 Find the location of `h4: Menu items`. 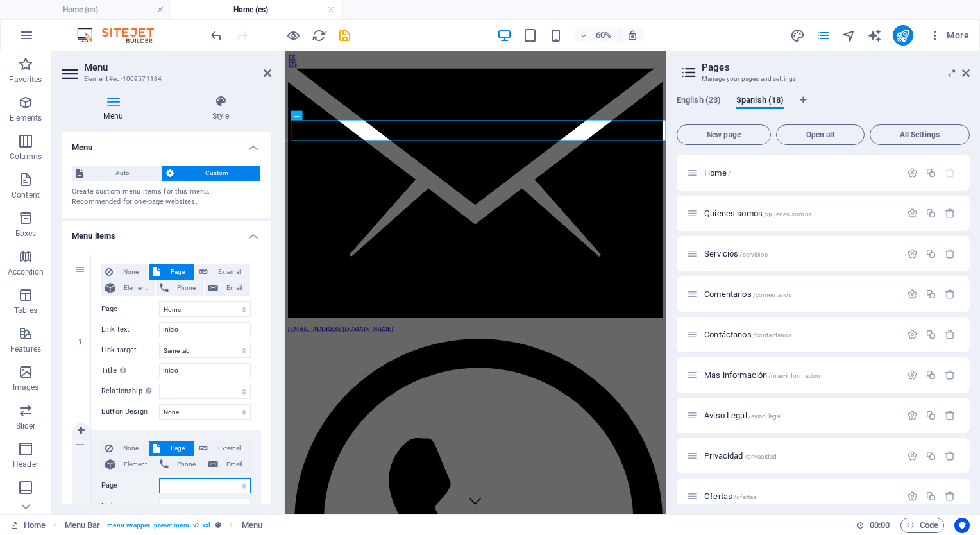

h4: Menu items is located at coordinates (166, 232).